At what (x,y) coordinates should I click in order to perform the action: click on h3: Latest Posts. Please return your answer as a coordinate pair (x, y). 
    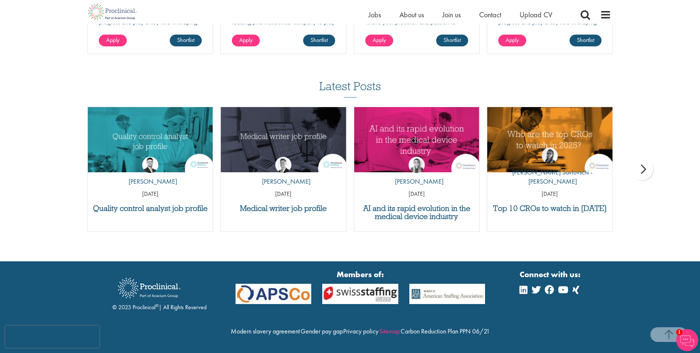
    Looking at the image, I should click on (350, 89).